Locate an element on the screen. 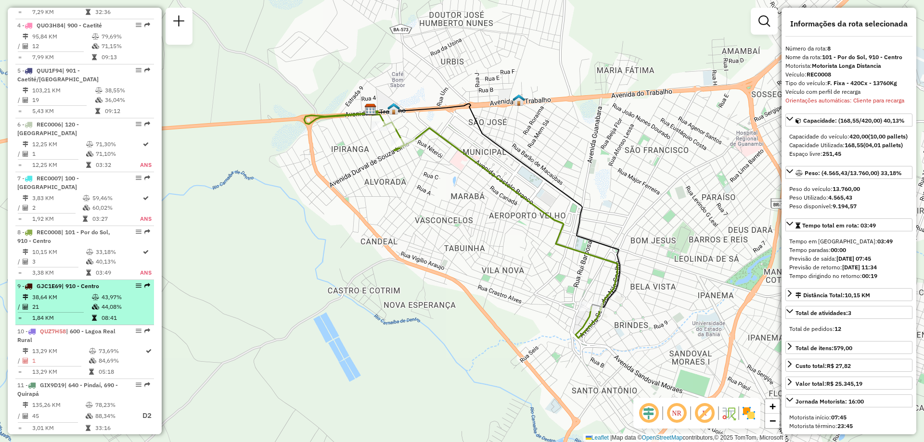  i: Distância Total is located at coordinates (25, 405).